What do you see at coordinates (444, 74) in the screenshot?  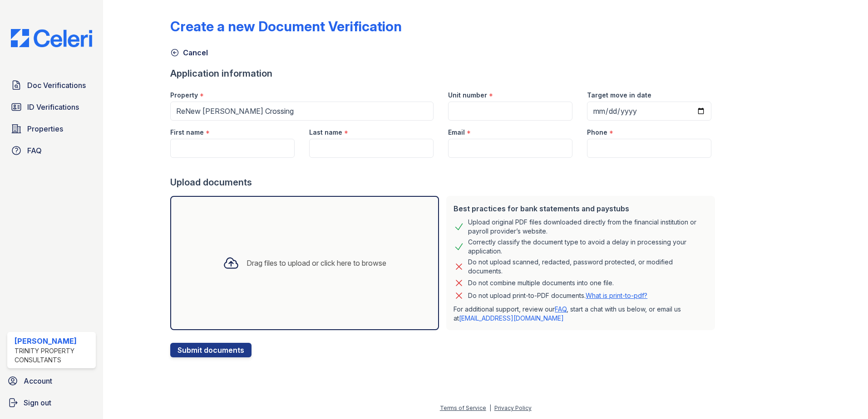 I see `div: Application information` at bounding box center [444, 74].